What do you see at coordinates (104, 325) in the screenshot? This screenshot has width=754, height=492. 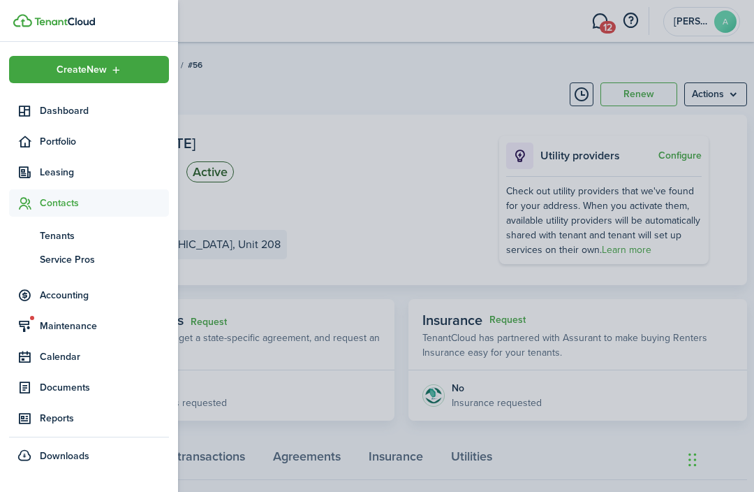 I see `span: Maintenance` at bounding box center [104, 325].